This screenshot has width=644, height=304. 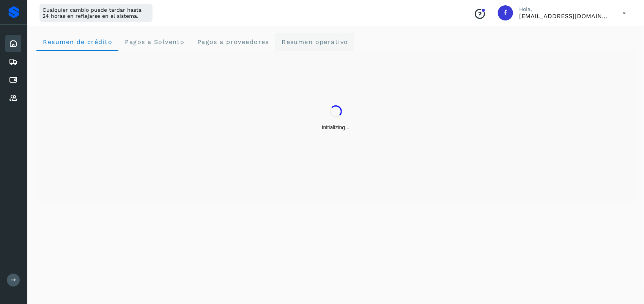 I want to click on div: Proveedores, so click(x=14, y=98).